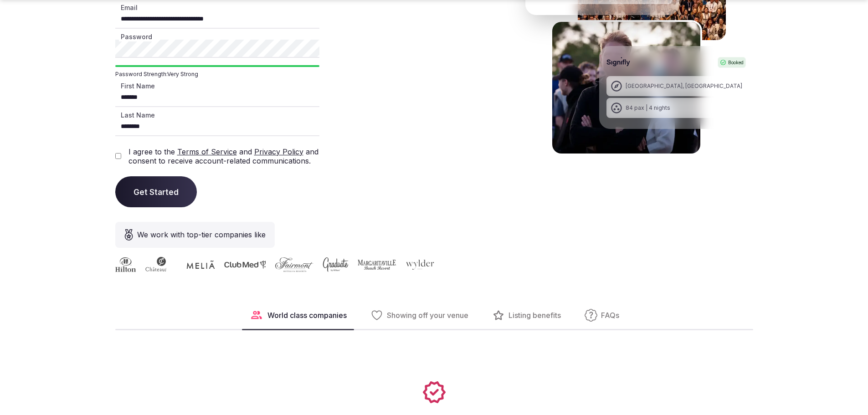 This screenshot has height=415, width=868. What do you see at coordinates (427, 315) in the screenshot?
I see `span: Showing off your venue` at bounding box center [427, 315].